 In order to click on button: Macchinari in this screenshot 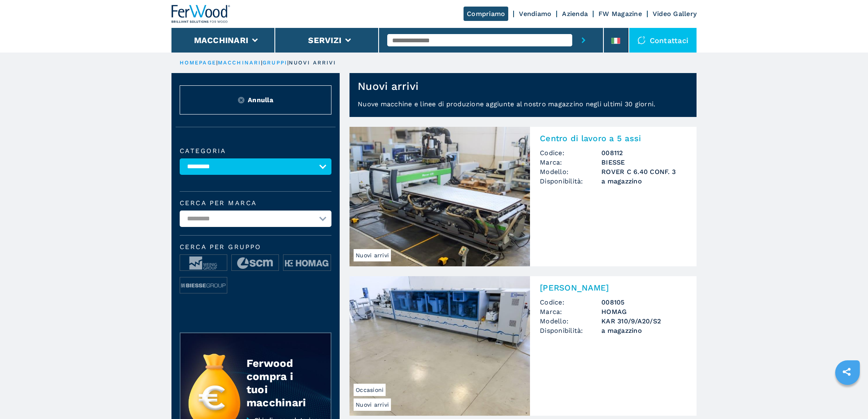, I will do `click(221, 40)`.